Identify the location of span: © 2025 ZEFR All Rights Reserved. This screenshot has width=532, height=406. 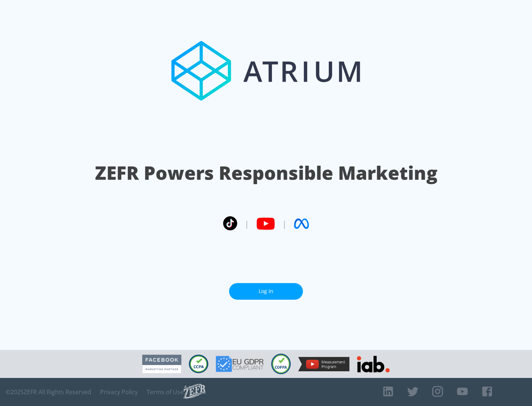
(48, 392).